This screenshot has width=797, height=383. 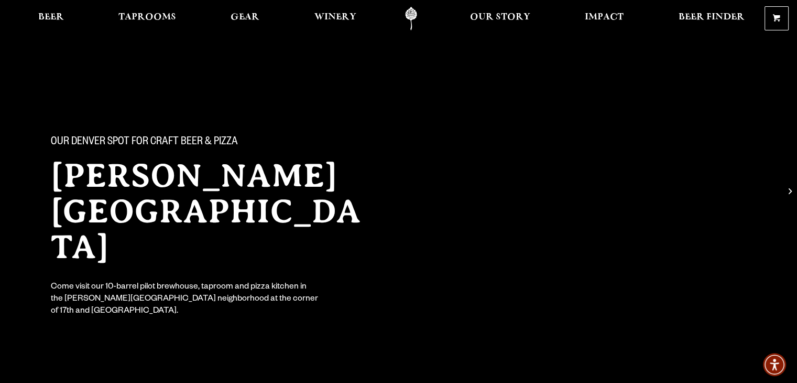 What do you see at coordinates (245, 18) in the screenshot?
I see `a: Gear` at bounding box center [245, 18].